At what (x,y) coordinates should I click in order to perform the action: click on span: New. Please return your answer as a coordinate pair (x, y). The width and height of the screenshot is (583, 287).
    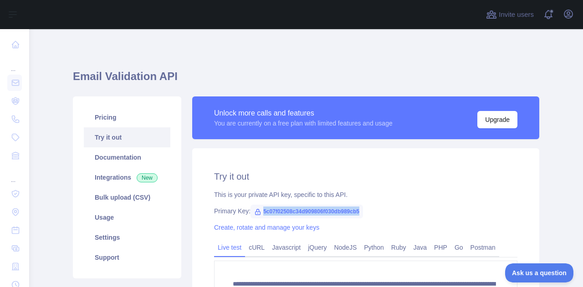
    Looking at the image, I should click on (147, 178).